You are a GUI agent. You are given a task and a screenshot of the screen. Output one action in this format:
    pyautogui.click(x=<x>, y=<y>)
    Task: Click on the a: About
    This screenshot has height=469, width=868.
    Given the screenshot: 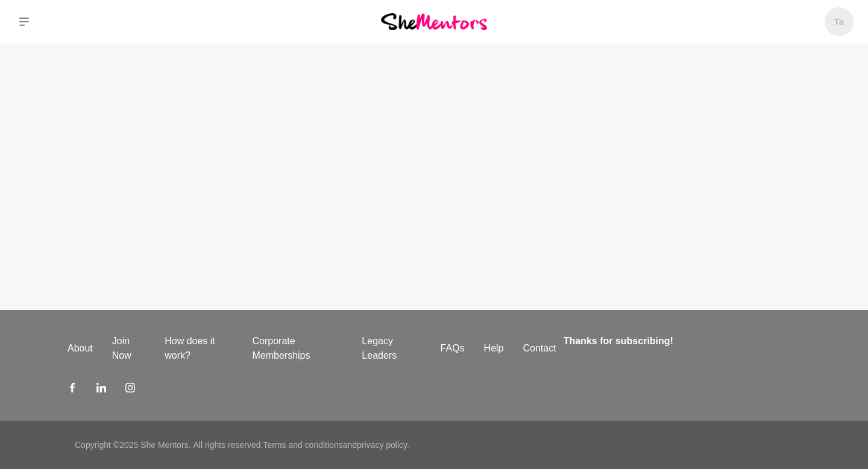 What is the action you would take?
    pyautogui.click(x=80, y=349)
    